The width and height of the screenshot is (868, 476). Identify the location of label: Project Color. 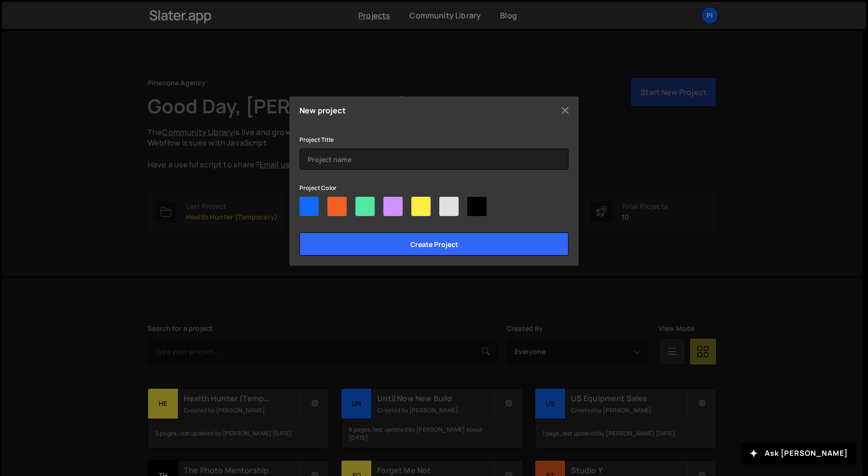
(318, 188).